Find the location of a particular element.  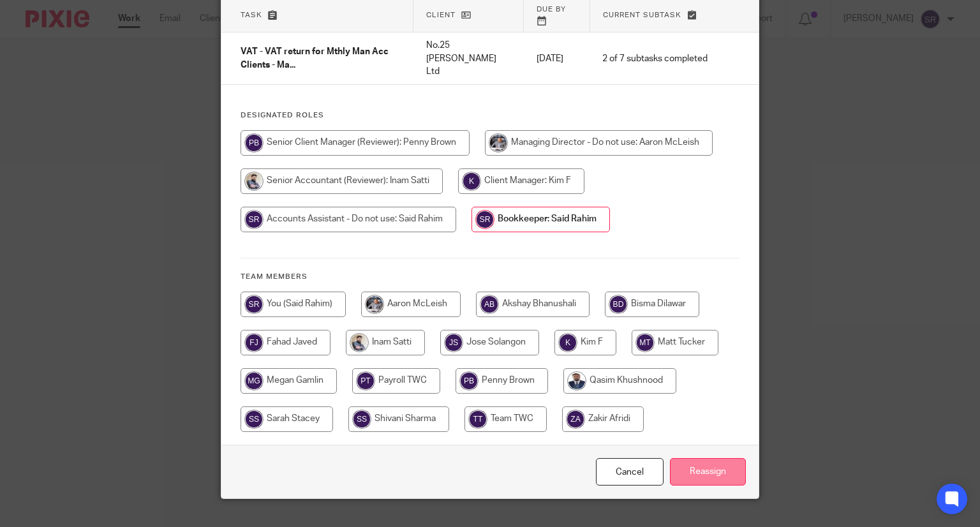

span: Task is located at coordinates (252, 15).